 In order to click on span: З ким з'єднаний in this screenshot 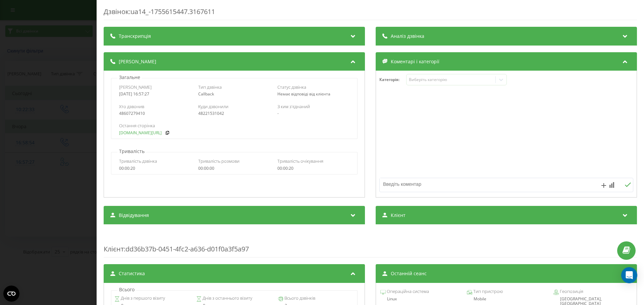, I will do `click(293, 106)`.